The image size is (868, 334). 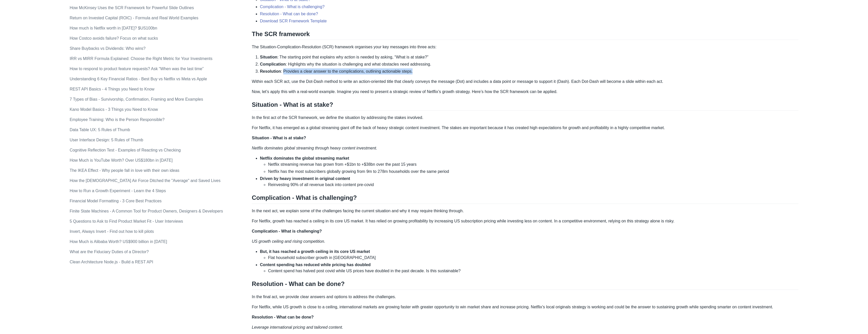 I want to click on p: In the first act of the SCR framework, we define the situation by addressing the stakes involved., so click(x=525, y=118).